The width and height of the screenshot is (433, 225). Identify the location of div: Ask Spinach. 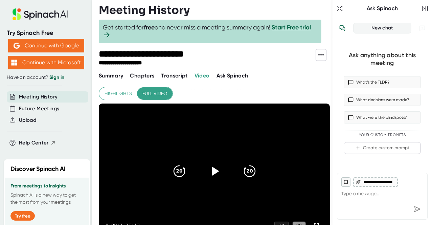
(382, 8).